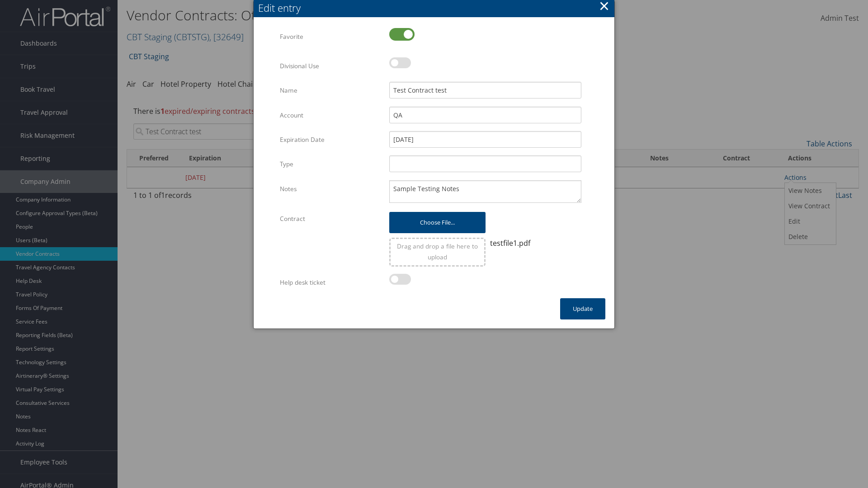 This screenshot has width=868, height=488. What do you see at coordinates (331, 164) in the screenshot?
I see `label: Type` at bounding box center [331, 164].